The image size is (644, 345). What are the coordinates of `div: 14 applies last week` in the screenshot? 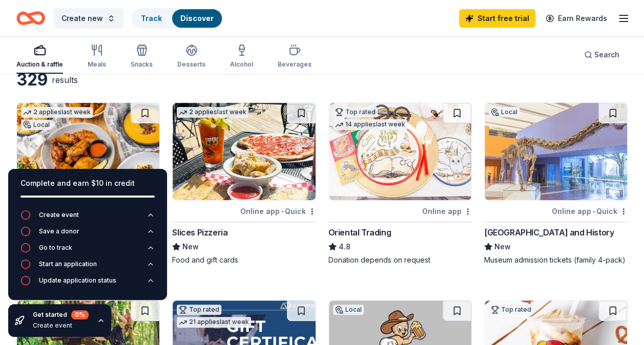 It's located at (370, 125).